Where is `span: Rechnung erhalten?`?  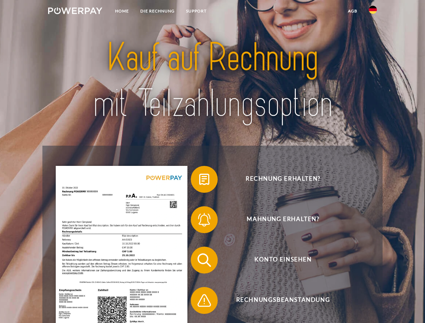 span: Rechnung erhalten? is located at coordinates (283, 179).